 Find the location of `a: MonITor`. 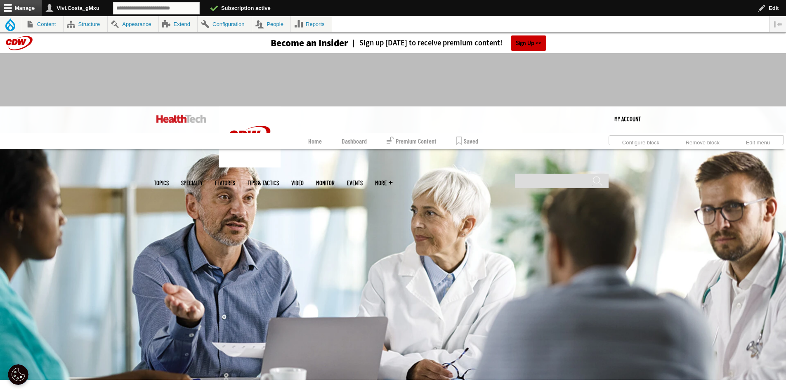

a: MonITor is located at coordinates (325, 183).